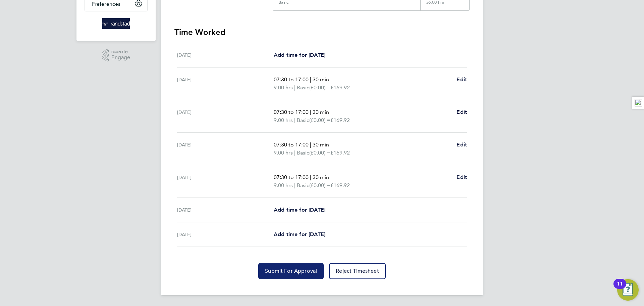 The width and height of the screenshot is (644, 306). Describe the element at coordinates (357, 271) in the screenshot. I see `span: Reject Timesheet` at that location.